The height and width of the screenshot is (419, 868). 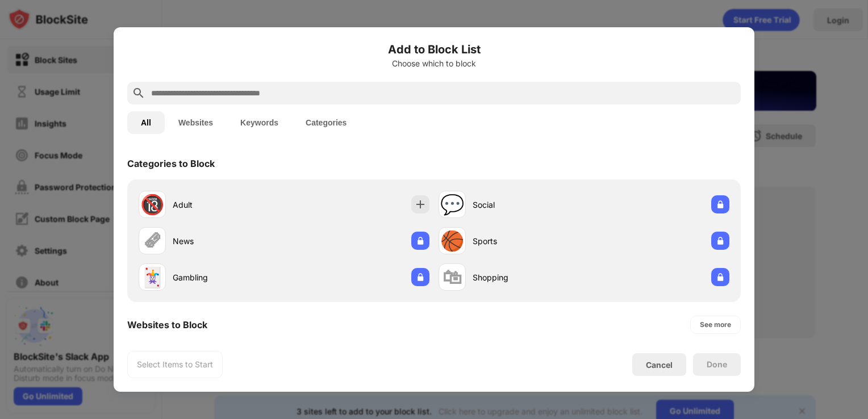 I want to click on div: Categories to Block, so click(x=171, y=163).